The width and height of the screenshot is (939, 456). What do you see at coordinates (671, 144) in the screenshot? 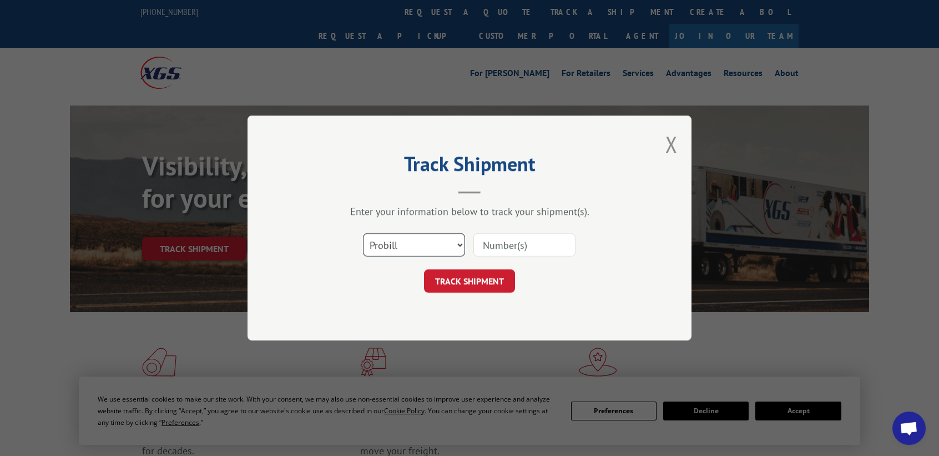
I see `button: Close modal` at bounding box center [671, 144].